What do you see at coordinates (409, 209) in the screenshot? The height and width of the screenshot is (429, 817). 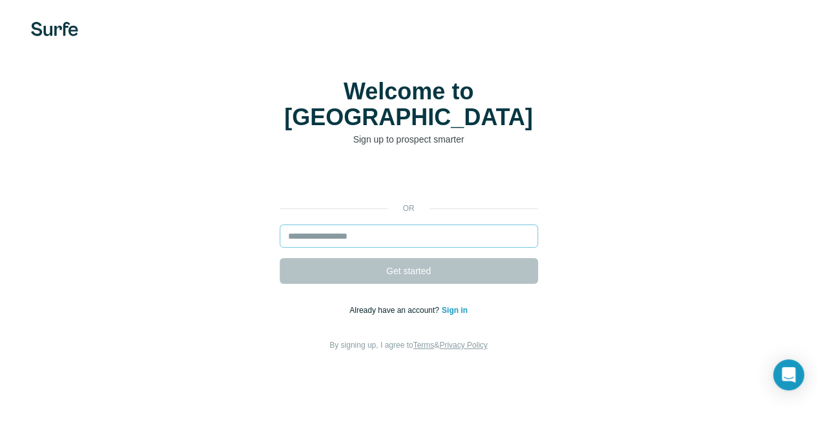 I see `p: or` at bounding box center [409, 209].